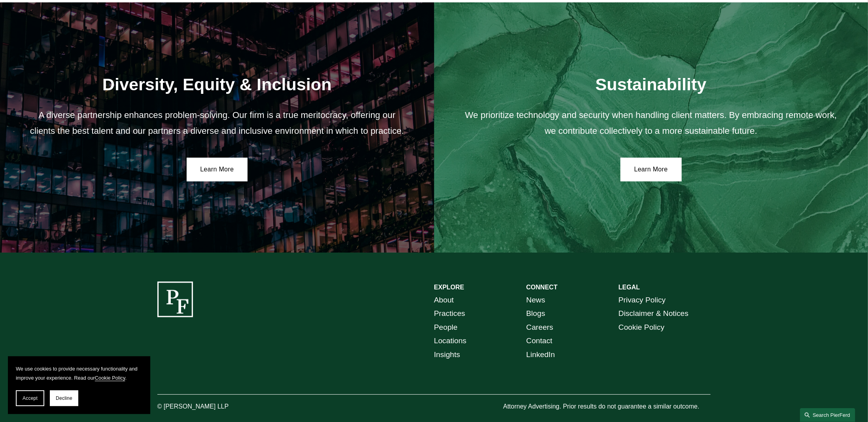  Describe the element at coordinates (444, 300) in the screenshot. I see `a: About` at that location.